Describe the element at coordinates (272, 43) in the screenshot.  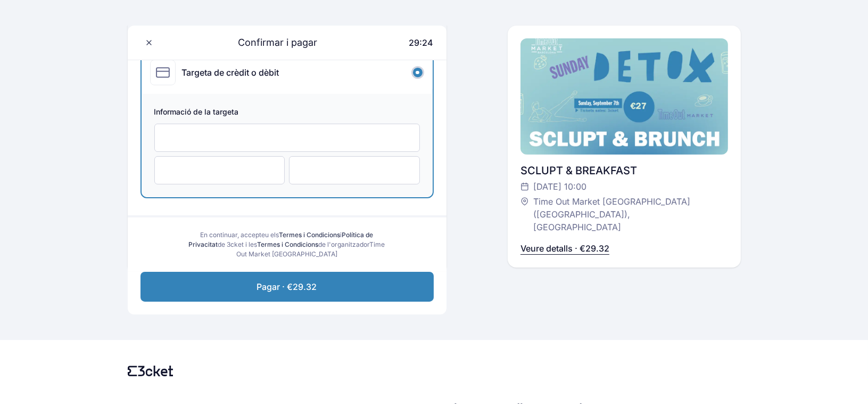
I see `span: Confirmar i pagar` at that location.